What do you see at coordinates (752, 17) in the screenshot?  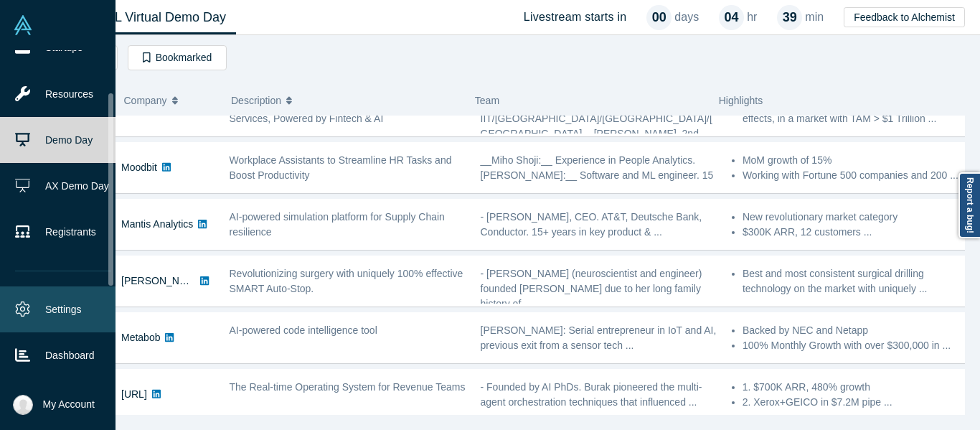 I see `p: hr` at bounding box center [752, 17].